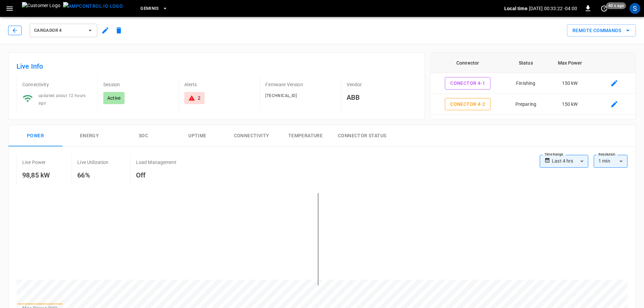  I want to click on p: Live Utilization, so click(93, 162).